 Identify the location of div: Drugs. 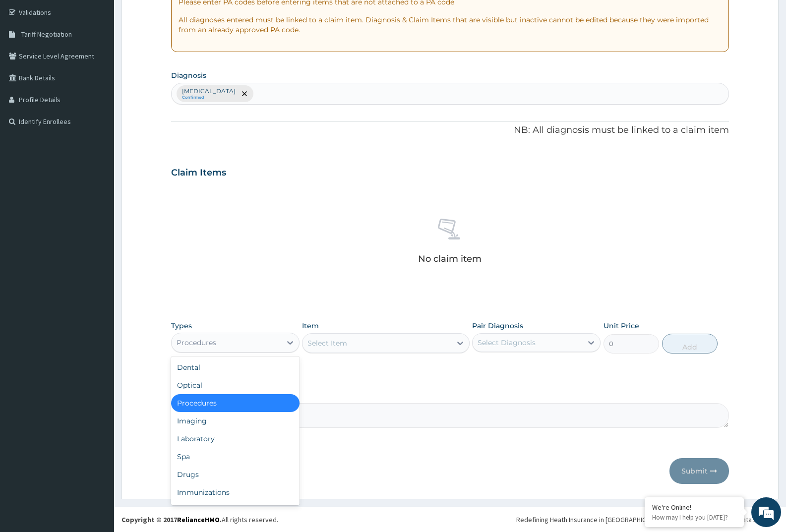
(235, 475).